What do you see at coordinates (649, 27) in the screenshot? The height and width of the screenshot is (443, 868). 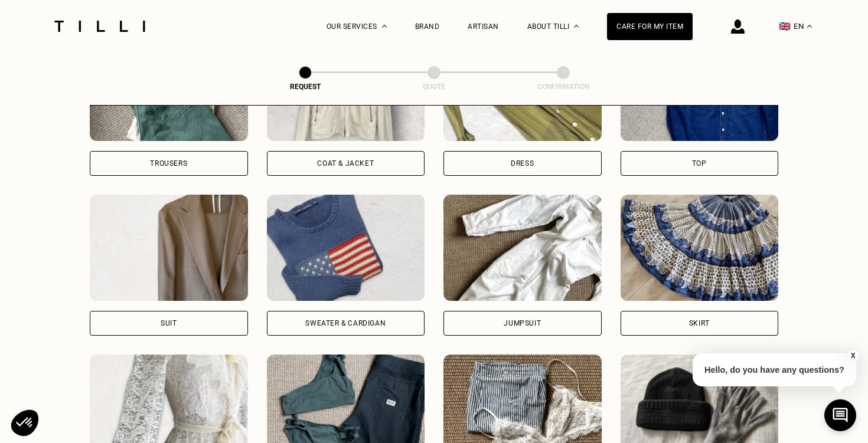 I see `div: Care for my item` at bounding box center [649, 27].